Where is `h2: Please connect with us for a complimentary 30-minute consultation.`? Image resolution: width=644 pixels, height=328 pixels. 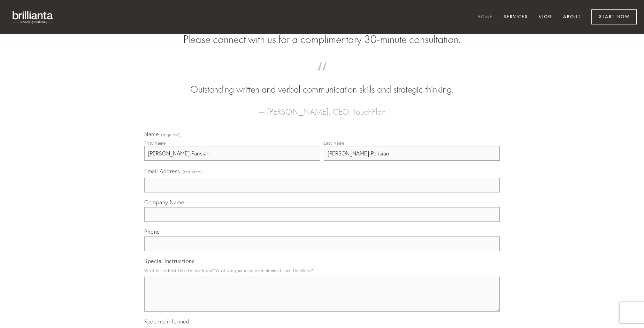
h2: Please connect with us for a complimentary 30-minute consultation. is located at coordinates (322, 40).